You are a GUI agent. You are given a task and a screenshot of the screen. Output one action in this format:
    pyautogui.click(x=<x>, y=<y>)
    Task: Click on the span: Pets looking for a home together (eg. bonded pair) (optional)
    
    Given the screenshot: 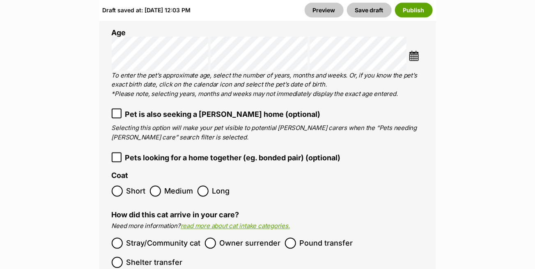 What is the action you would take?
    pyautogui.click(x=233, y=158)
    